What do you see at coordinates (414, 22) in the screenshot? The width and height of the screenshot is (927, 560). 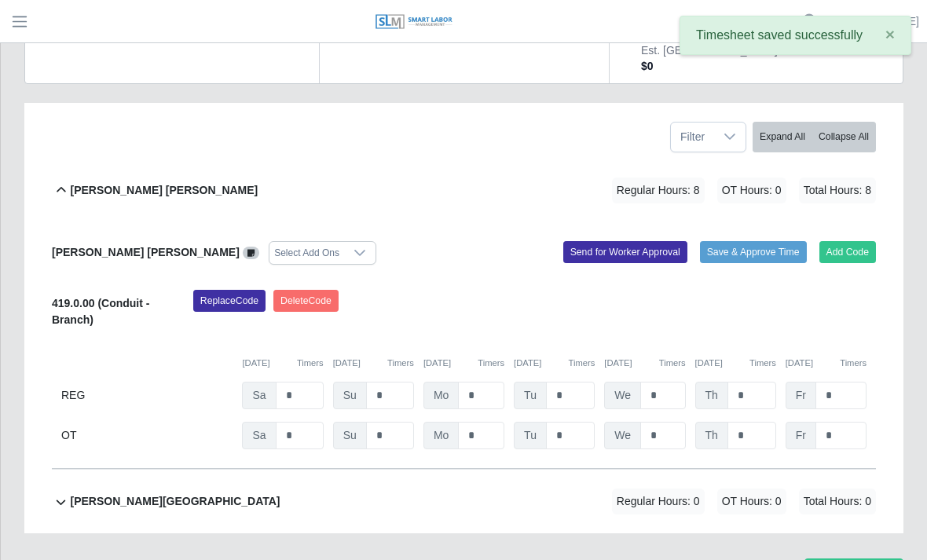 I see `img: SLM Logo` at bounding box center [414, 22].